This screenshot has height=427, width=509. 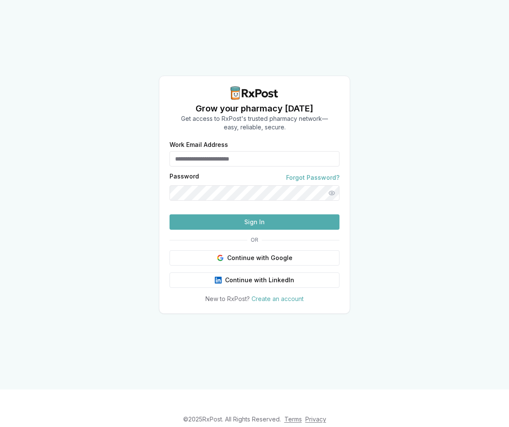 What do you see at coordinates (293, 419) in the screenshot?
I see `a: Terms` at bounding box center [293, 419].